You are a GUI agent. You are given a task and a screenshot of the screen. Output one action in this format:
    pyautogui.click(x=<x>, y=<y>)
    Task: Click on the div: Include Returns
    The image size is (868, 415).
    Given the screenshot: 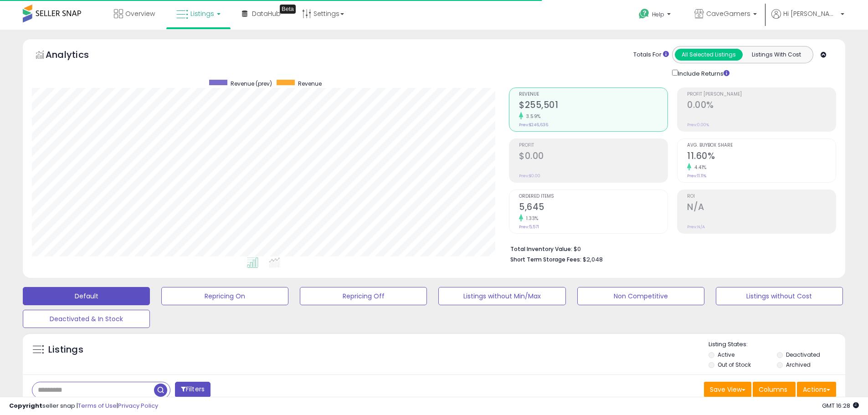 What is the action you would take?
    pyautogui.click(x=703, y=73)
    